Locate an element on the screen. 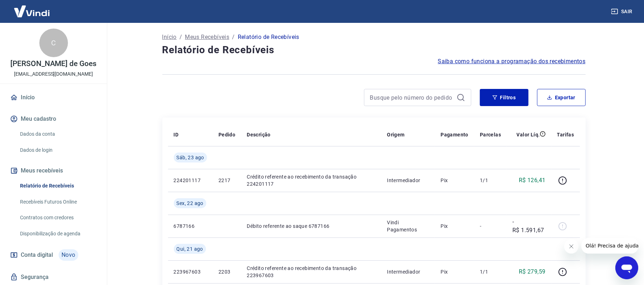  div: C is located at coordinates (53, 43).